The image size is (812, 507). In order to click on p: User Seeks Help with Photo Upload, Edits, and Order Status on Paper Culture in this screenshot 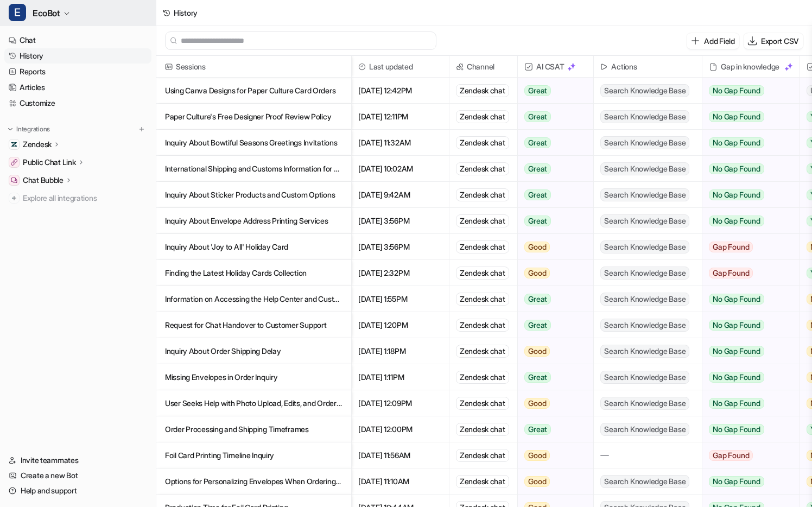, I will do `click(254, 404)`.